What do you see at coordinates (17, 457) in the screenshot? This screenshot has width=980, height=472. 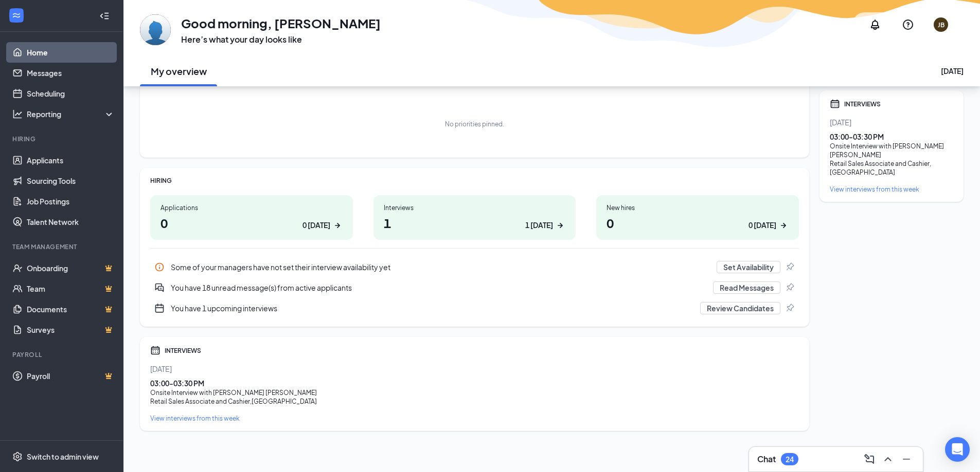 I see `svg: Settings` at bounding box center [17, 457].